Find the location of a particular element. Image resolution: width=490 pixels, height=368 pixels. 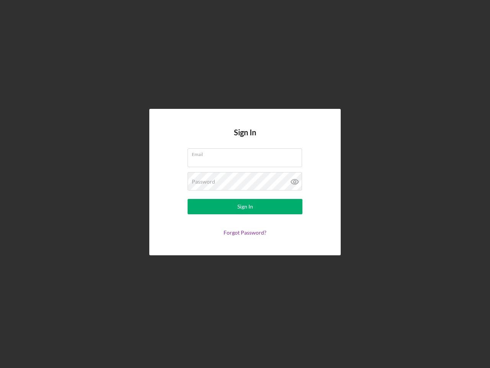

a: Forgot Password? is located at coordinates (245, 232).